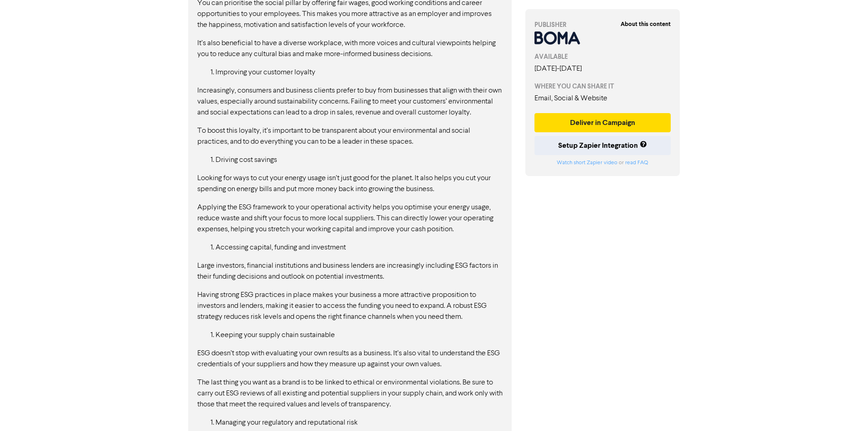 This screenshot has width=868, height=431. What do you see at coordinates (603, 145) in the screenshot?
I see `button: Setup Zapier Integration` at bounding box center [603, 145].